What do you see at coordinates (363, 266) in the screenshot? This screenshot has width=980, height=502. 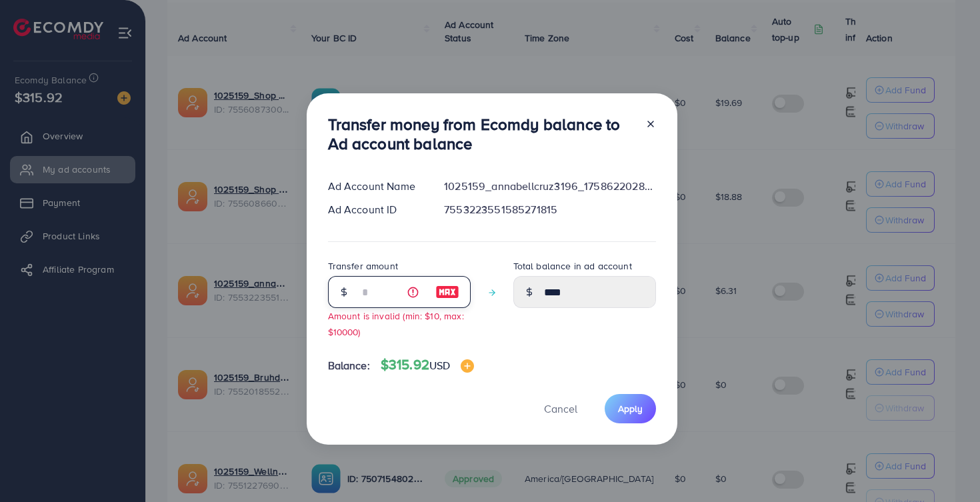 I see `label: Transfer amount` at bounding box center [363, 266].